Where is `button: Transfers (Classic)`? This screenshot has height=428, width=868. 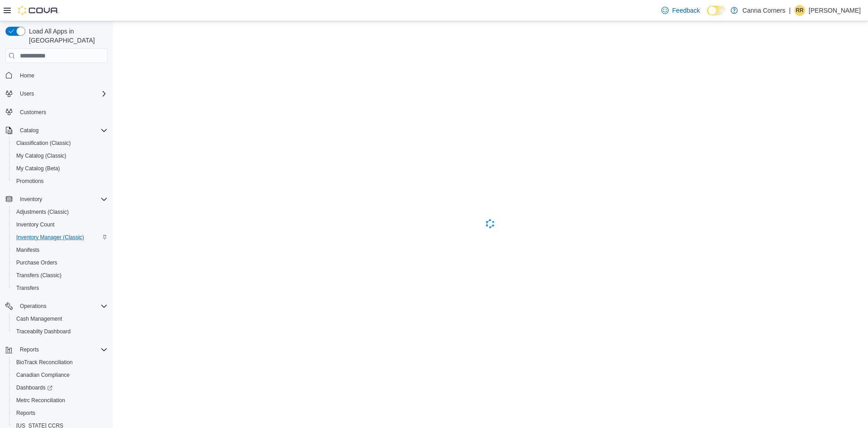
button: Transfers (Classic) is located at coordinates (60, 275).